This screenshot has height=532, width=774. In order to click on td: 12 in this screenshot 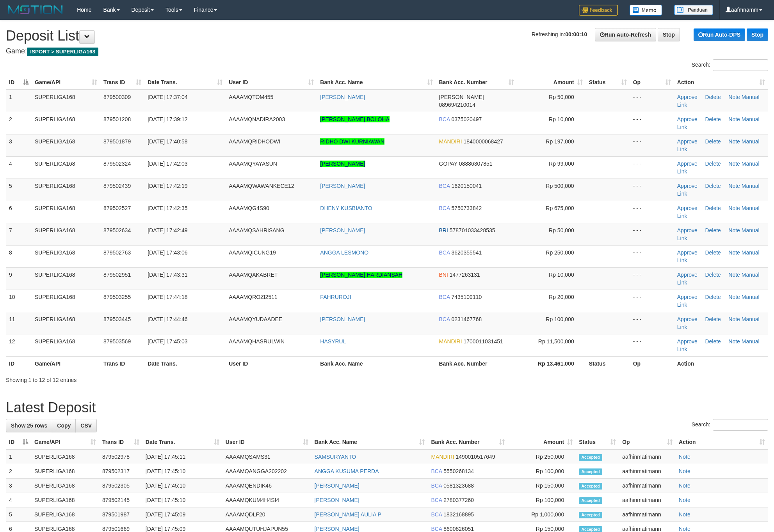, I will do `click(19, 345)`.